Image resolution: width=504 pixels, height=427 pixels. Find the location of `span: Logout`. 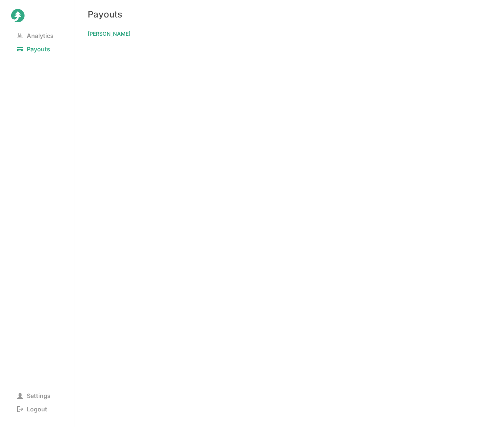

span: Logout is located at coordinates (32, 409).